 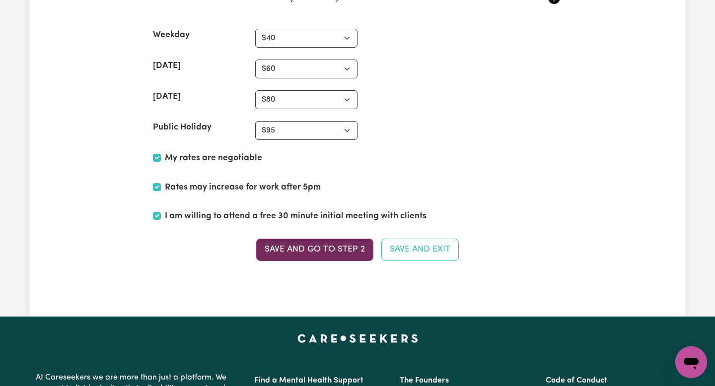 What do you see at coordinates (295, 216) in the screenshot?
I see `label: I am willing to attend a free 30 minute initial meeting with clients` at bounding box center [295, 216].